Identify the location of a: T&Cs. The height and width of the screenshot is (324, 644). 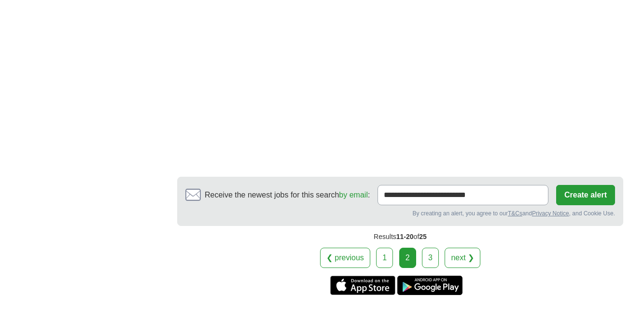
(515, 213).